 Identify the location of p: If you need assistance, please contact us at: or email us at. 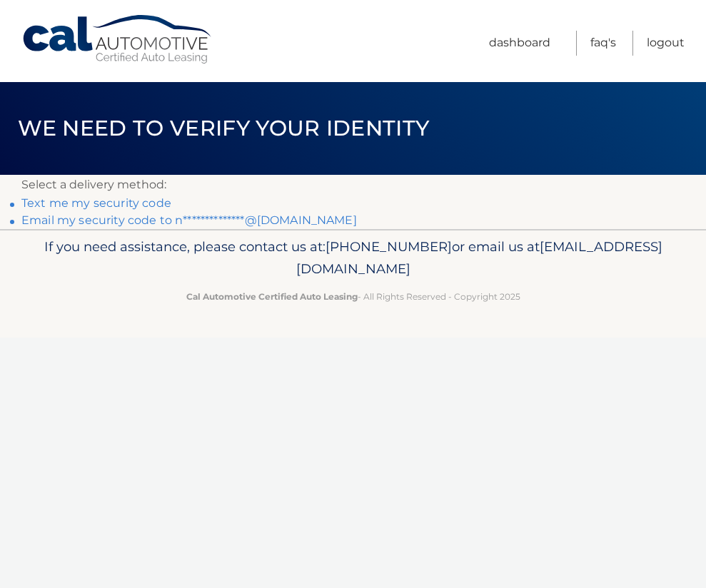
(353, 258).